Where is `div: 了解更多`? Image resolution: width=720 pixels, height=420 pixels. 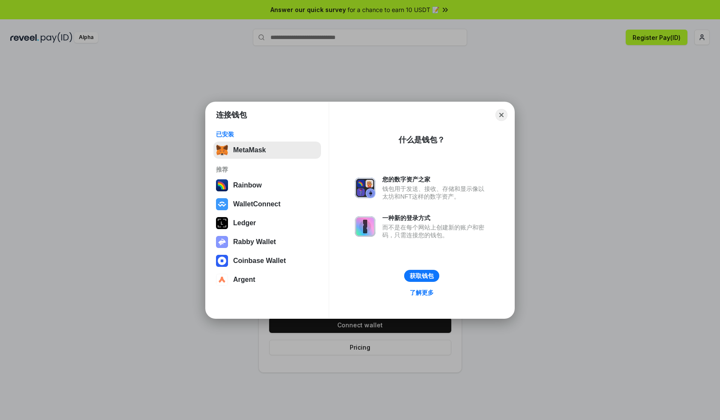 div: 了解更多 is located at coordinates (422, 292).